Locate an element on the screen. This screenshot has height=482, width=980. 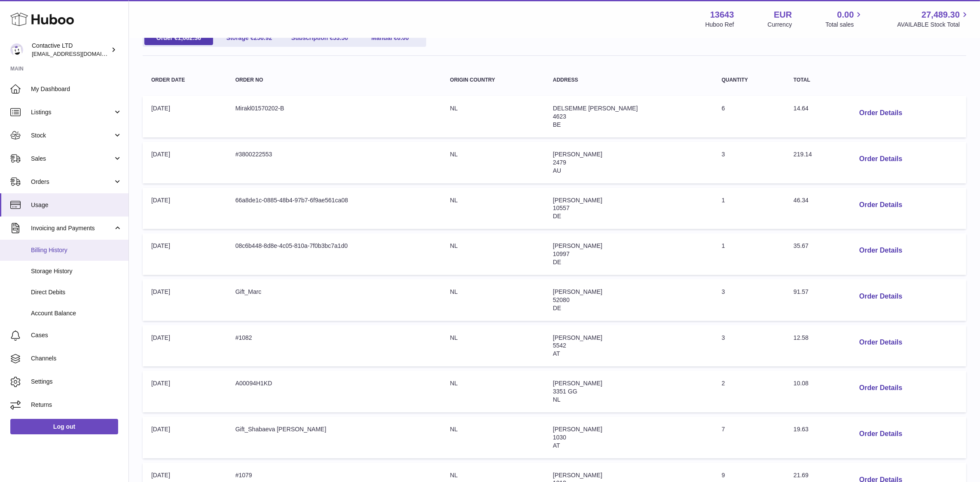
span: 91.57 is located at coordinates (801, 292).